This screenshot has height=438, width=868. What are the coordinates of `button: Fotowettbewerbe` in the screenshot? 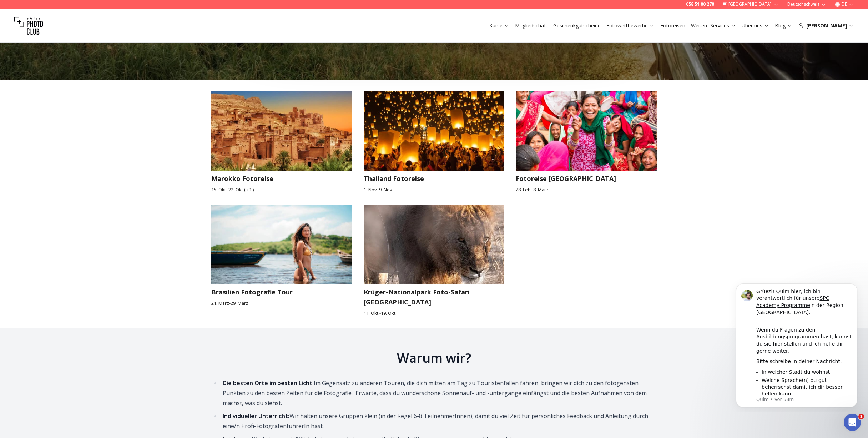 It's located at (630, 26).